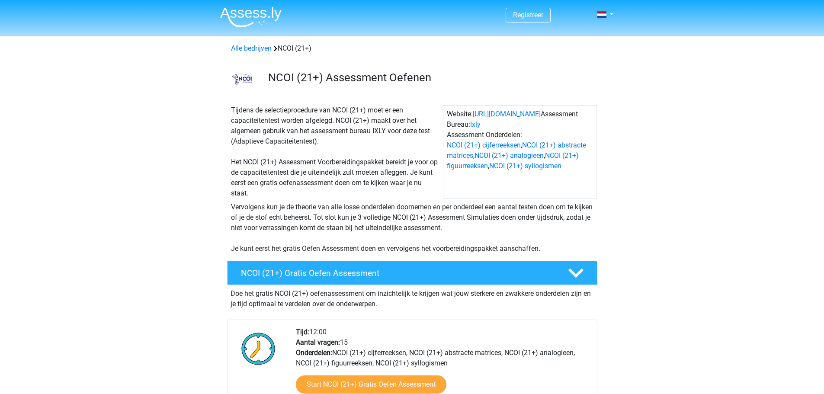 The width and height of the screenshot is (824, 394). Describe the element at coordinates (475, 124) in the screenshot. I see `a: Ixly` at that location.